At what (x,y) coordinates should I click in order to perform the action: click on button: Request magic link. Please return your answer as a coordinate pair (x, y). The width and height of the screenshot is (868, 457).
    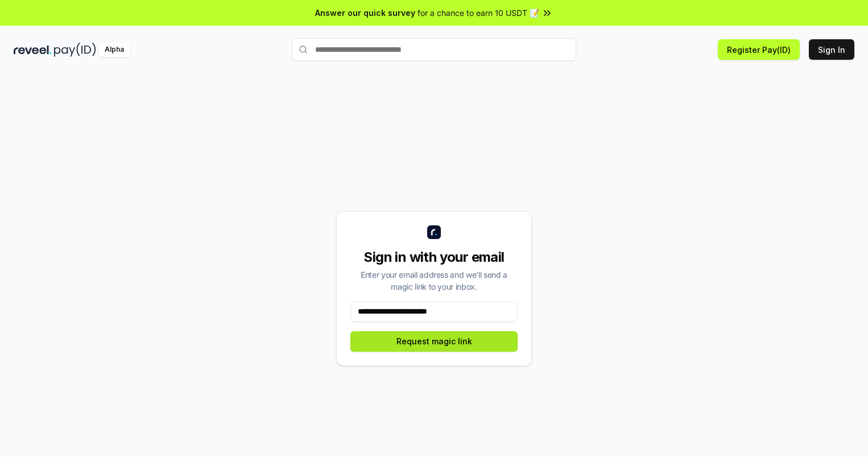
    Looking at the image, I should click on (434, 341).